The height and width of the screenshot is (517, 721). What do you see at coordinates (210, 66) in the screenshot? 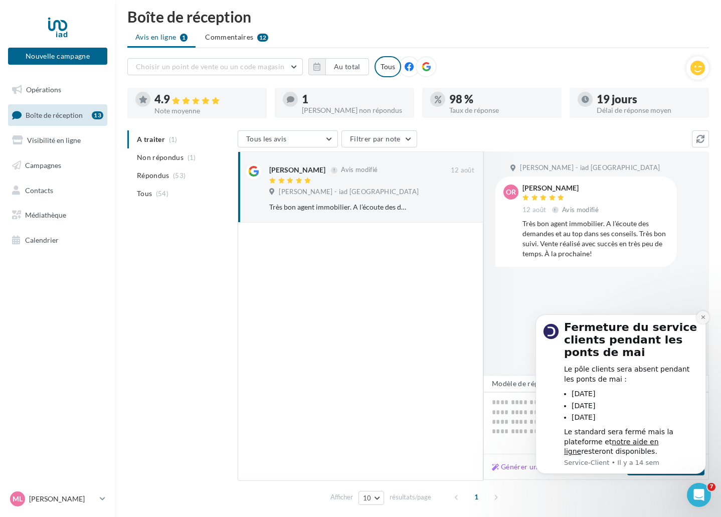
I see `span: Choisir un point de vente ou un code magasin` at bounding box center [210, 66].